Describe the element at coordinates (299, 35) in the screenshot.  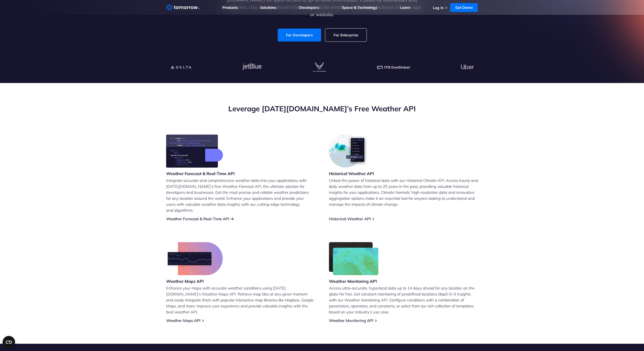
I see `a: For Developers` at that location.